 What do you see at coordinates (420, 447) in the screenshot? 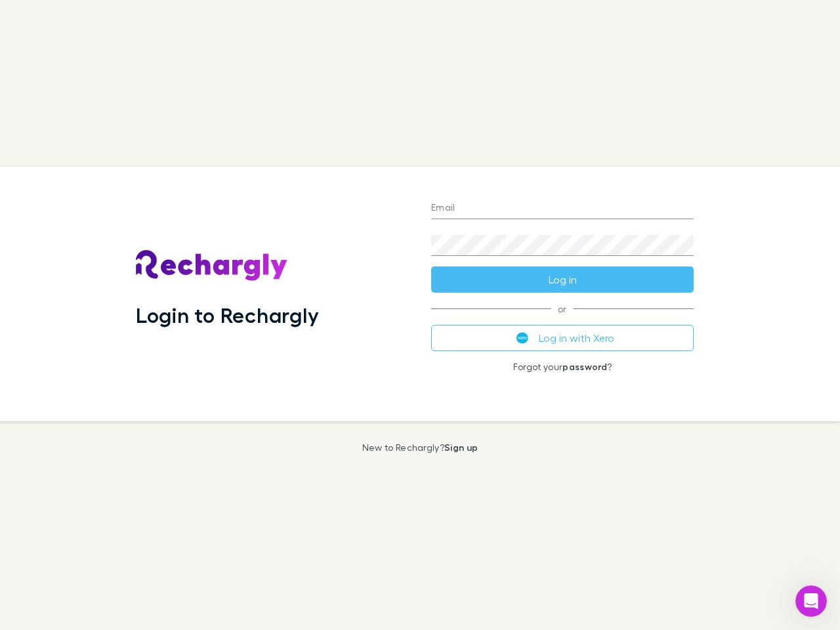
I see `p: New to Rechargly?` at bounding box center [420, 447].